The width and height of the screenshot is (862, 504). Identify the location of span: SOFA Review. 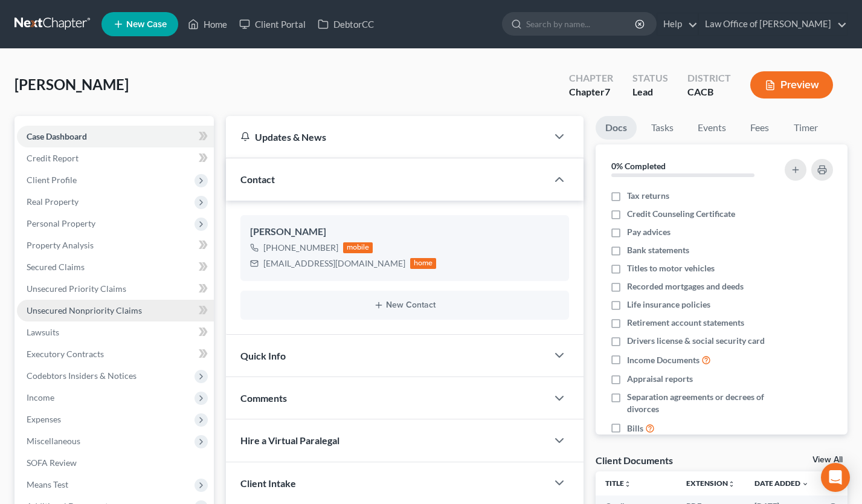
(51, 462).